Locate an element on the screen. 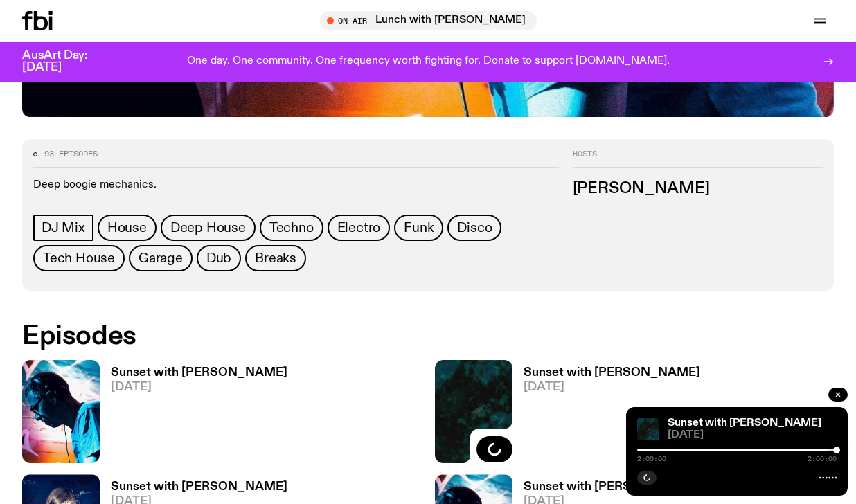 The image size is (856, 504). a: House is located at coordinates (127, 228).